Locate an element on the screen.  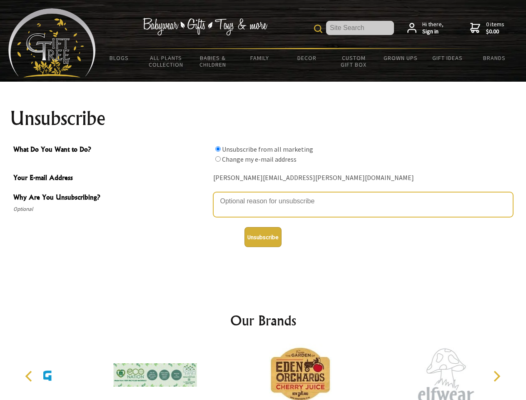
button: Unsubscribe is located at coordinates (263, 237).